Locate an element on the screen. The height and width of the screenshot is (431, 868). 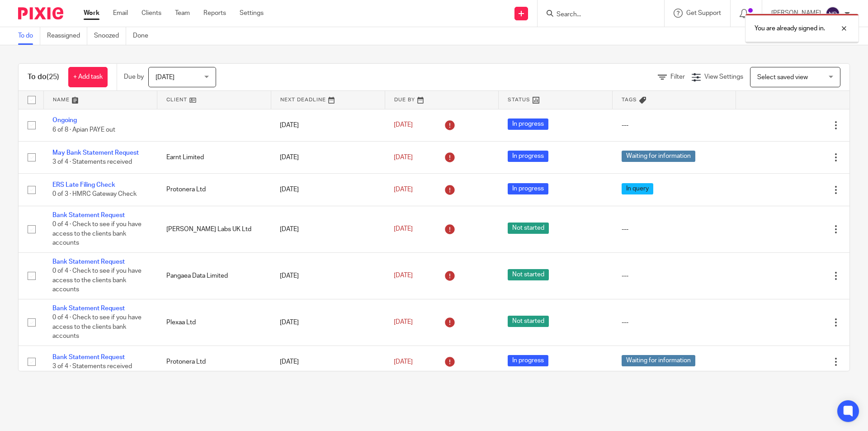
a: Email is located at coordinates (120, 13).